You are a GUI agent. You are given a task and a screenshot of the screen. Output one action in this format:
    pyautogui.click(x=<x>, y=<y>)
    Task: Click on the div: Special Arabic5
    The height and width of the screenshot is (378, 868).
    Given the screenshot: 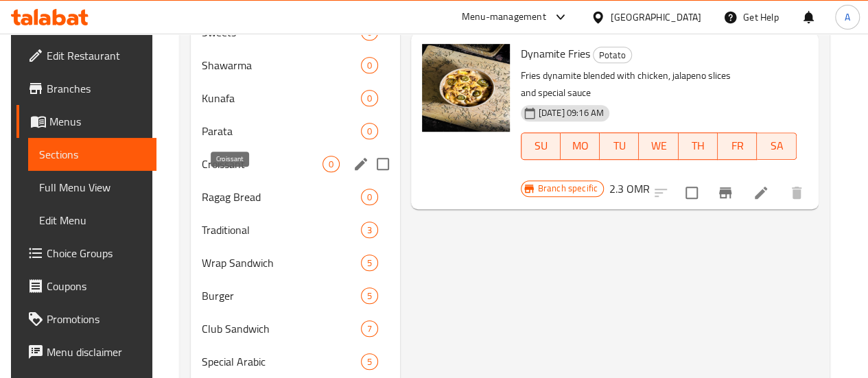 What is the action you would take?
    pyautogui.click(x=295, y=362)
    